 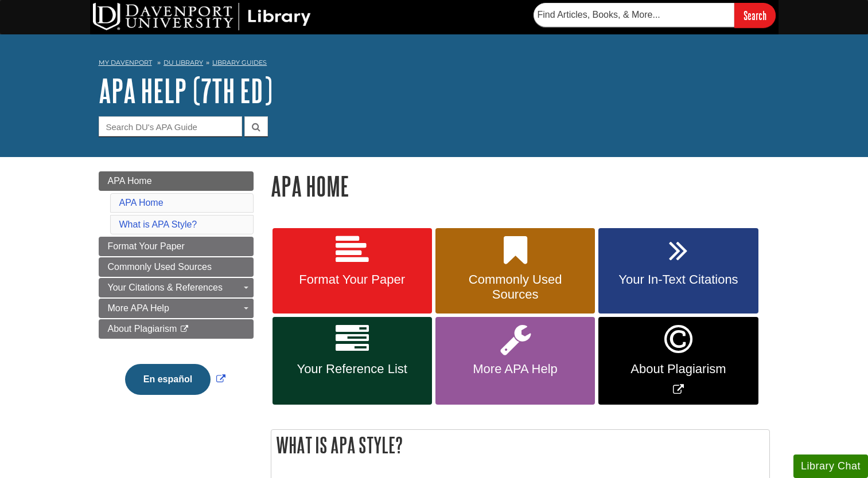 I want to click on button: En español, so click(x=168, y=380).